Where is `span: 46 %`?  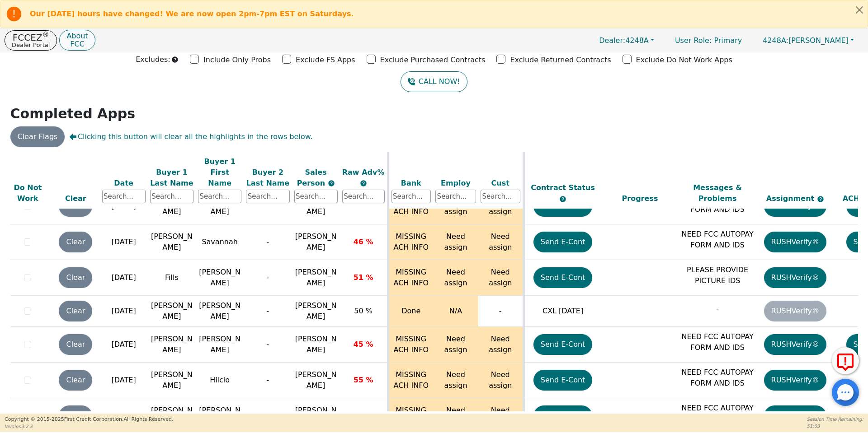 span: 46 % is located at coordinates (364, 242).